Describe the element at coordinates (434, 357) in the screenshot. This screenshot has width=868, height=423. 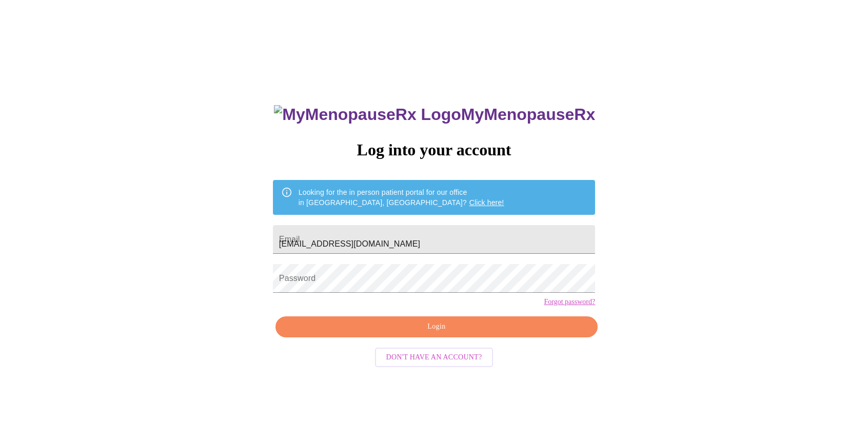
I see `span: Don't have an account?` at that location.